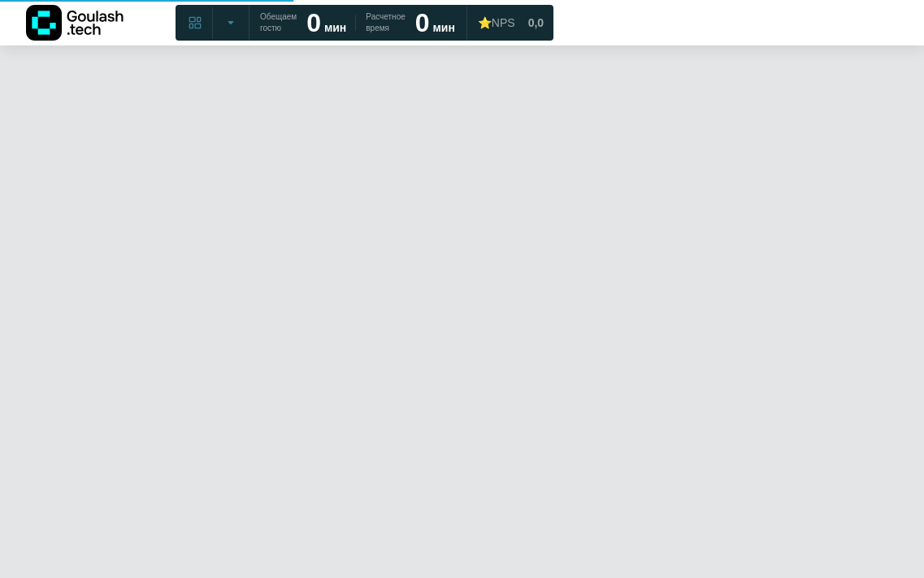 Image resolution: width=924 pixels, height=578 pixels. What do you see at coordinates (386, 22) in the screenshot?
I see `span: Расчетное время` at bounding box center [386, 22].